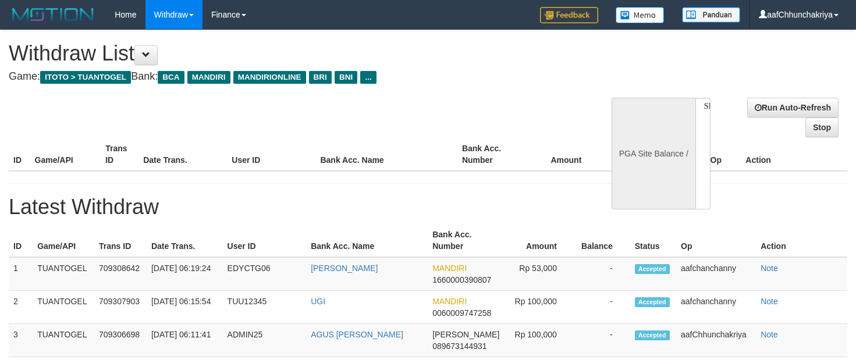 The width and height of the screenshot is (856, 363). What do you see at coordinates (269, 77) in the screenshot?
I see `span: MANDIRIONLINE` at bounding box center [269, 77].